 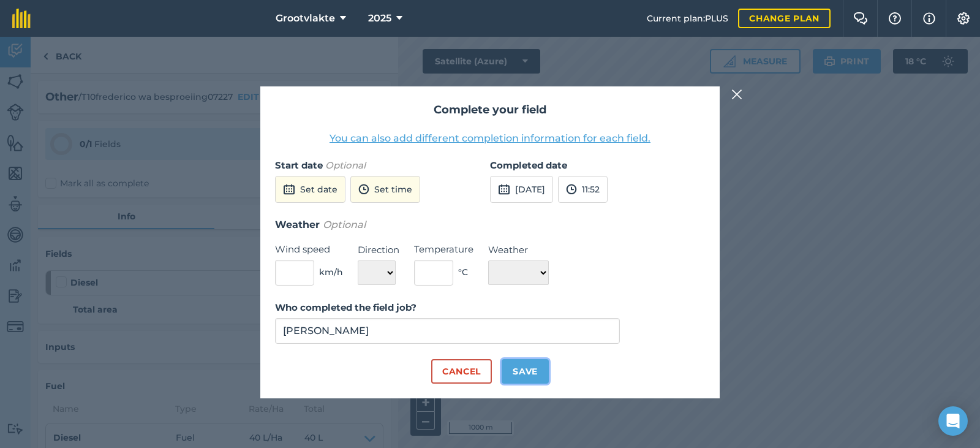 I want to click on label: Weather, so click(x=518, y=250).